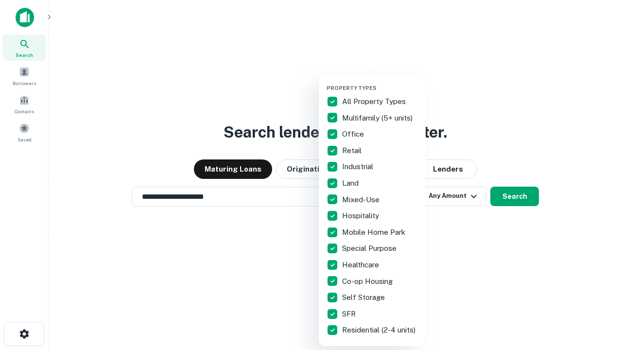 This screenshot has height=350, width=622. I want to click on p: Hospitality, so click(362, 216).